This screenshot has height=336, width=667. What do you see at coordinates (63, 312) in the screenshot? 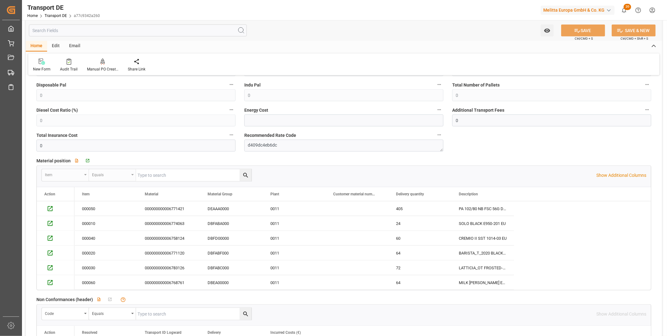
I see `div: code` at bounding box center [63, 312].